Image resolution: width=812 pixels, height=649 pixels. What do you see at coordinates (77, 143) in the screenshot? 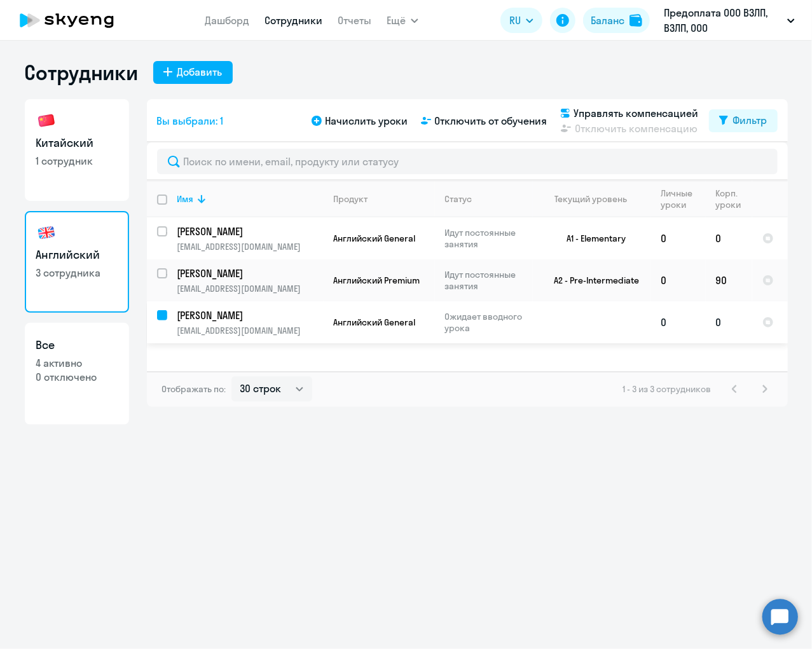
I see `h3: Китайский` at bounding box center [77, 143].